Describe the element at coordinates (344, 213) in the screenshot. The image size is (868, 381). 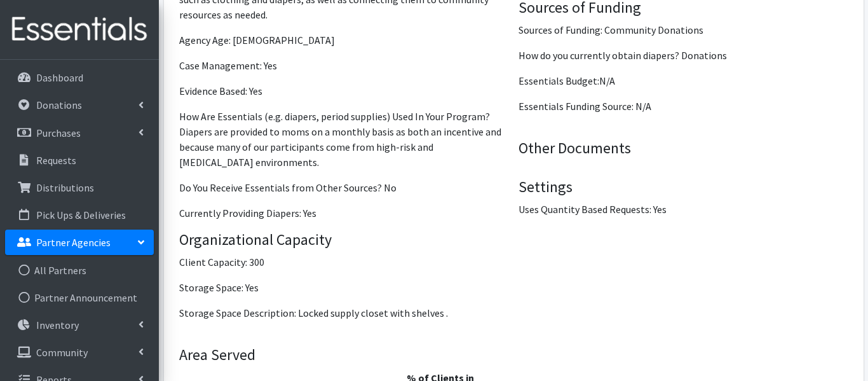
I see `p: Currently Providing Diapers: Yes` at that location.